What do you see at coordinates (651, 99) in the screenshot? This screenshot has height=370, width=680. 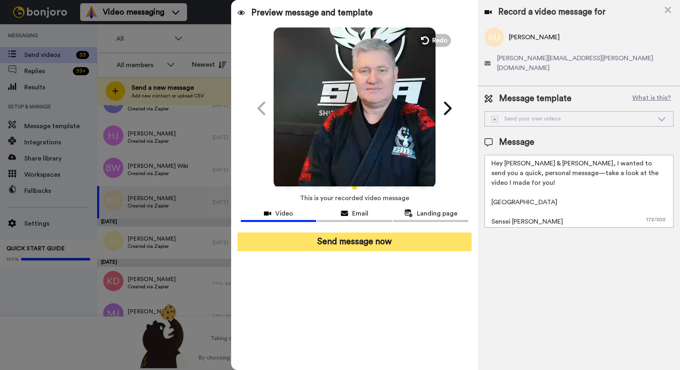 I see `button: What is this?` at bounding box center [651, 99].